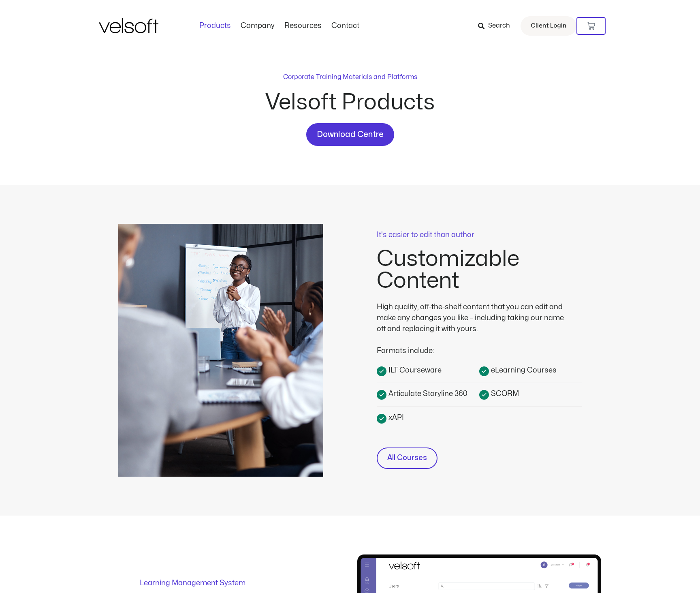 This screenshot has width=700, height=593. What do you see at coordinates (428, 394) in the screenshot?
I see `a: Articulate Storyline 360` at bounding box center [428, 394].